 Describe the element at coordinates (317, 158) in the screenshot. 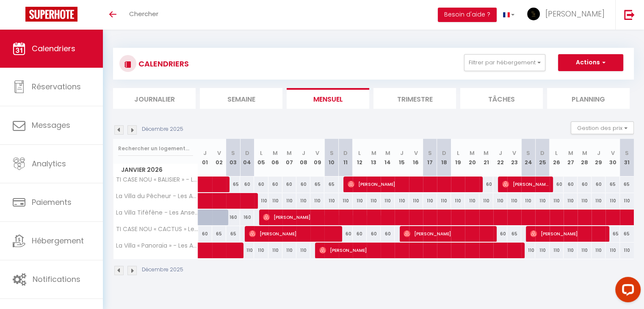

I see `th: 09` at that location.